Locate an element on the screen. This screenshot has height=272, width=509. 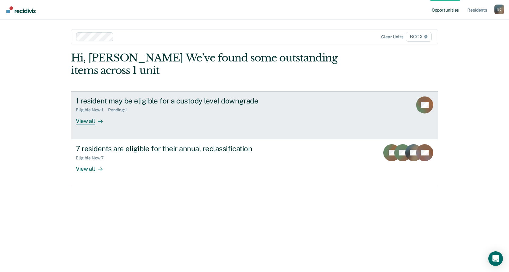
span: BCCX is located at coordinates (418, 37).